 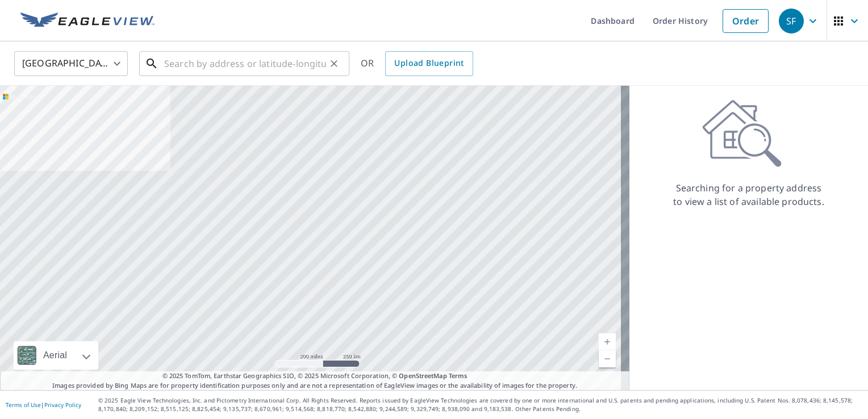 I want to click on p: Searching for a property address to view a list of available products., so click(x=749, y=195).